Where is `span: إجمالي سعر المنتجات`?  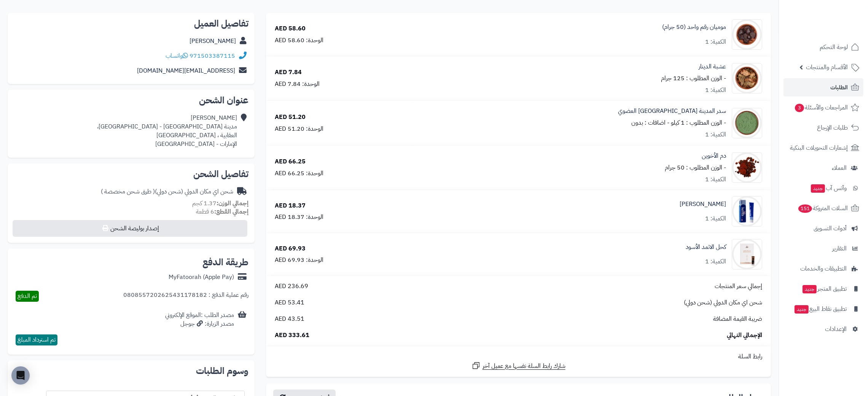 span: إجمالي سعر المنتجات is located at coordinates (738, 286).